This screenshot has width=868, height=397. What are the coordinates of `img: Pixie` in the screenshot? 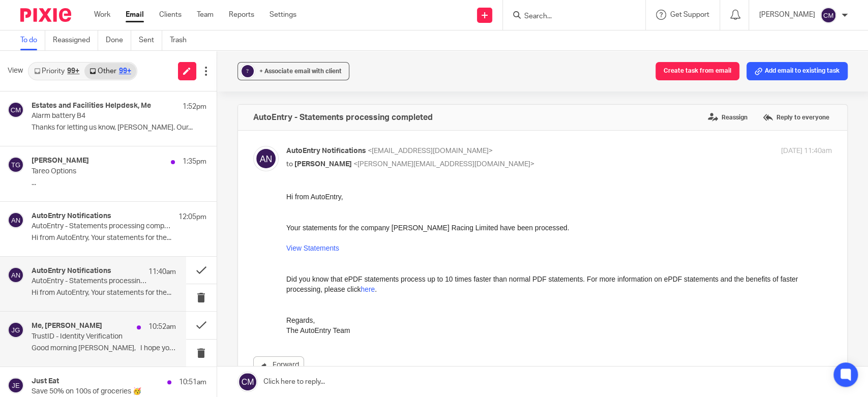 It's located at (46, 15).